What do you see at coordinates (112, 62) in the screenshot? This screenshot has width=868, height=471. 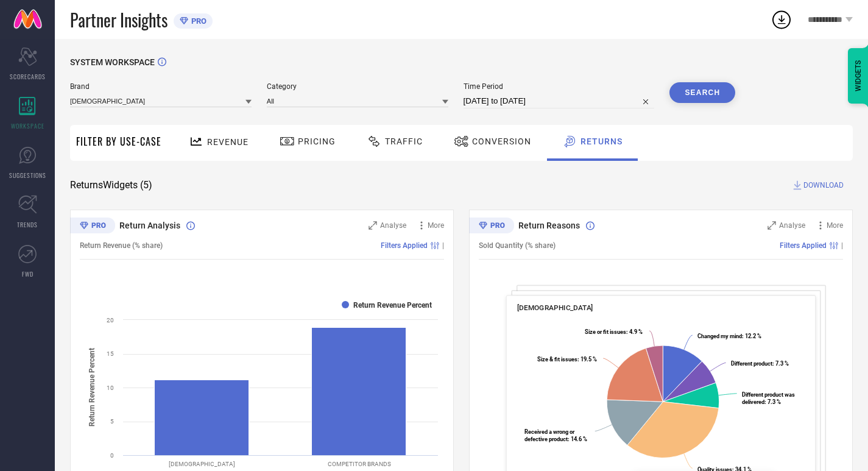 I see `span: SYSTEM WORKSPACE` at bounding box center [112, 62].